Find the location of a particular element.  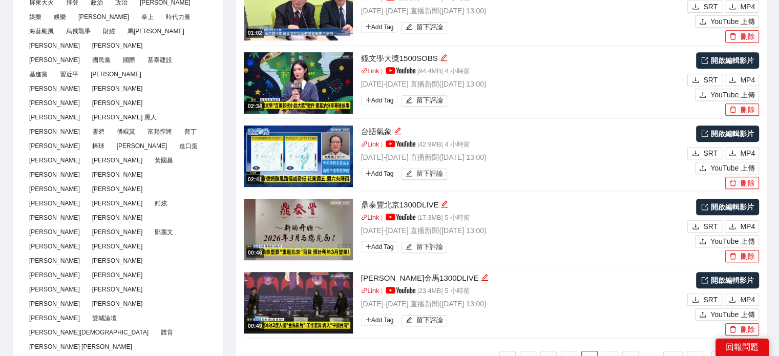

div: 00:46 is located at coordinates (255, 253).